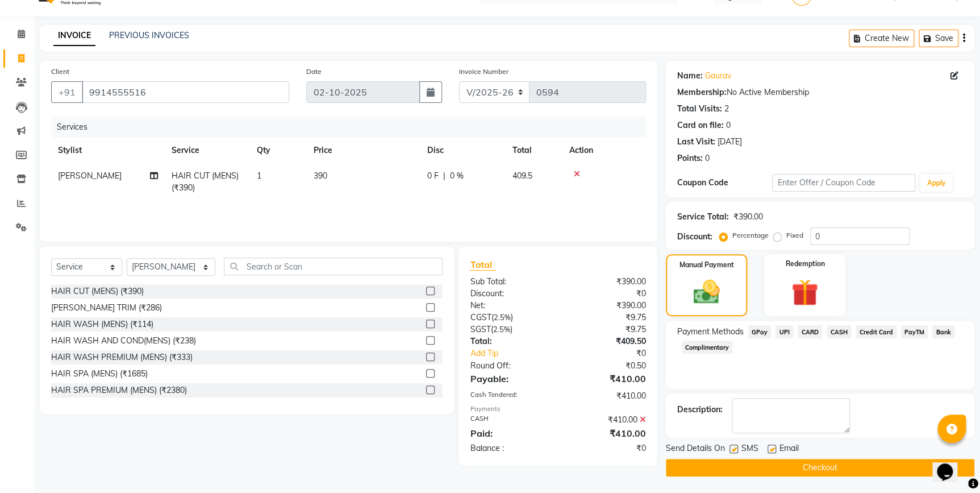  Describe the element at coordinates (483, 264) in the screenshot. I see `span: Total` at that location.